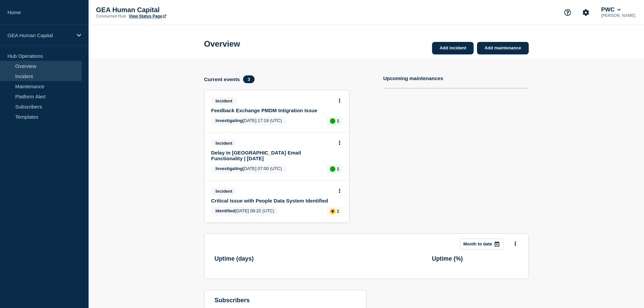 Image resolution: width=644 pixels, height=308 pixels. What do you see at coordinates (453, 48) in the screenshot?
I see `a: Add incident` at bounding box center [453, 48].